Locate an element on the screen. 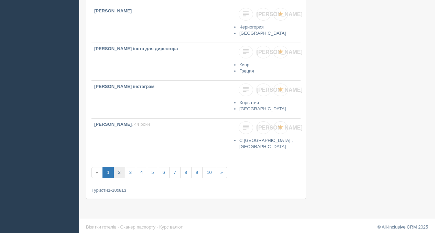 This screenshot has width=435, height=233. a: Греция is located at coordinates (246, 71).